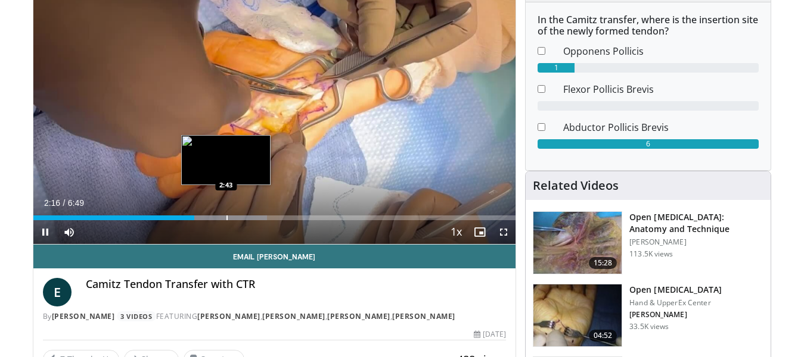 This screenshot has width=804, height=357. What do you see at coordinates (603, 263) in the screenshot?
I see `span: 15:28` at bounding box center [603, 263].